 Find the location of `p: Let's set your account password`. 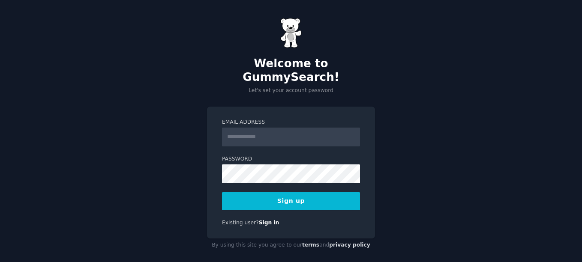

p: Let's set your account password is located at coordinates (291, 91).